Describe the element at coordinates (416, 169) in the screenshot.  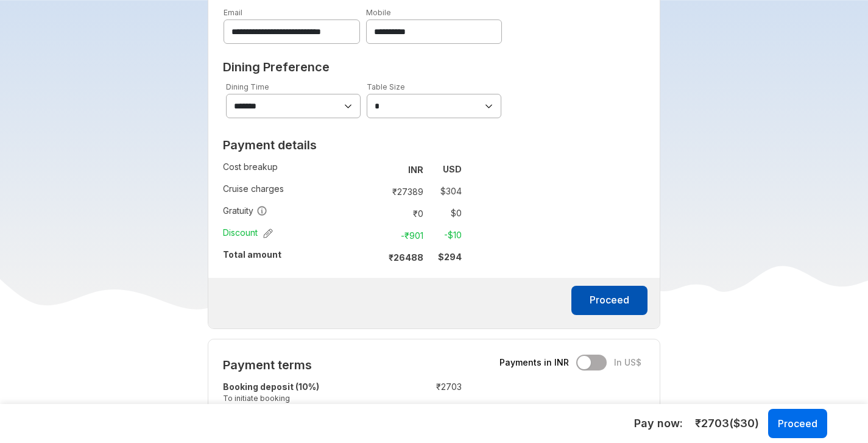
I see `strong: INR` at that location.